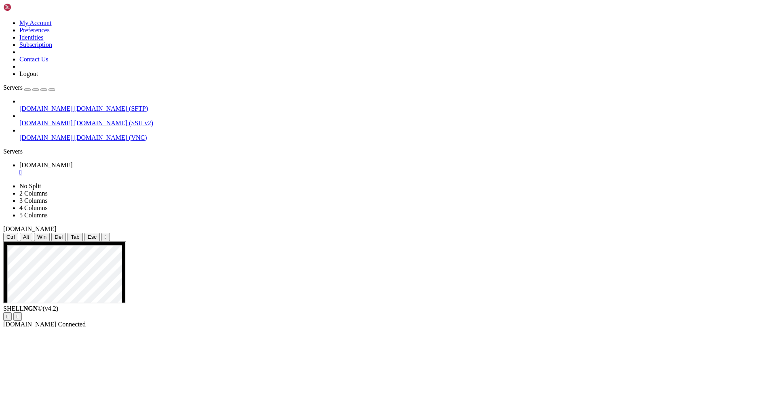 This screenshot has height=404, width=776. I want to click on a: My Account, so click(36, 23).